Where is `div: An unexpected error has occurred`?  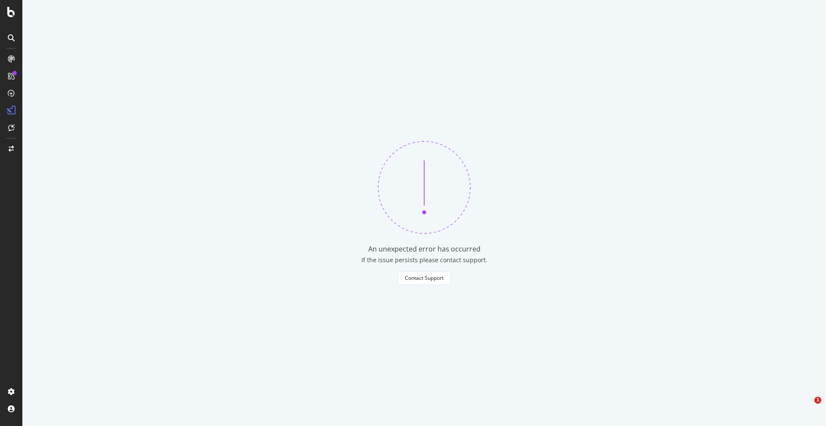 div: An unexpected error has occurred is located at coordinates (424, 249).